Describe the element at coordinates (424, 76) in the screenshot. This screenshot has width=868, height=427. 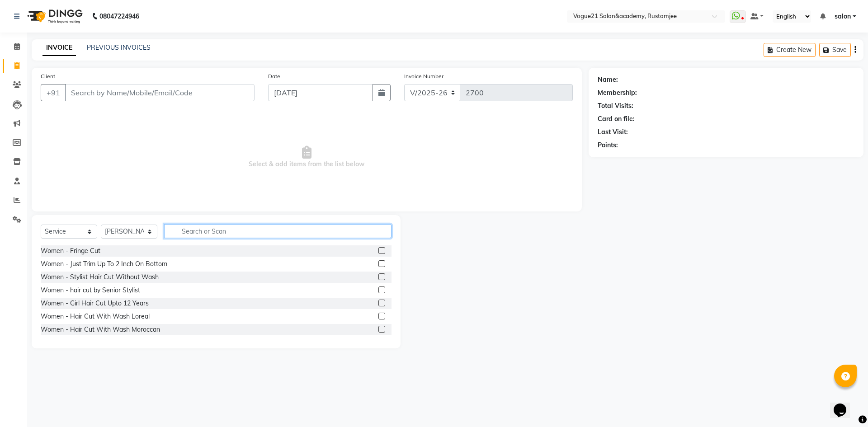
I see `label: Invoice Number` at that location.